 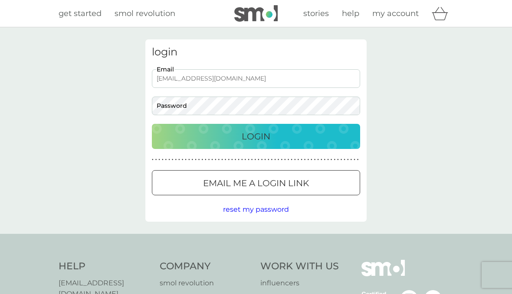 What do you see at coordinates (299, 284) in the screenshot?
I see `a: influencers` at bounding box center [299, 284].